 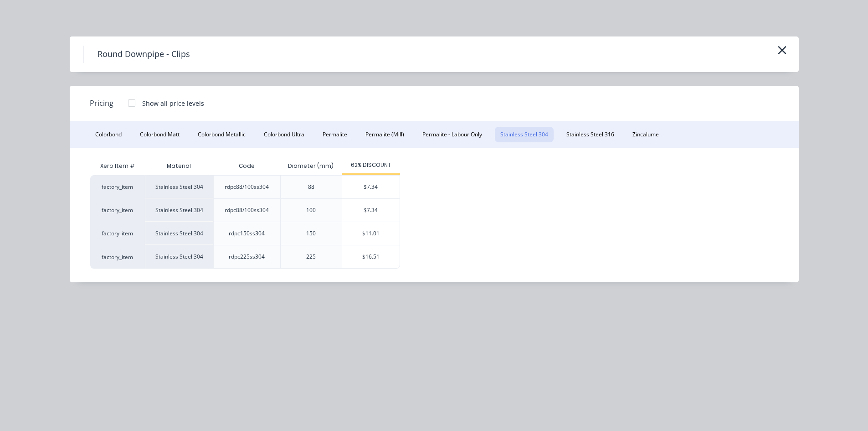 What do you see at coordinates (247, 233) in the screenshot?
I see `div: rdpc150ss304` at bounding box center [247, 233].